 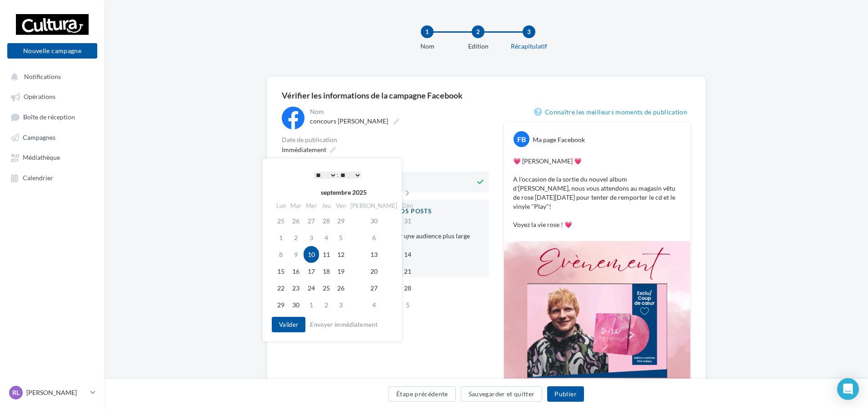 What do you see at coordinates (39, 137) in the screenshot?
I see `span: Campagnes` at bounding box center [39, 137].